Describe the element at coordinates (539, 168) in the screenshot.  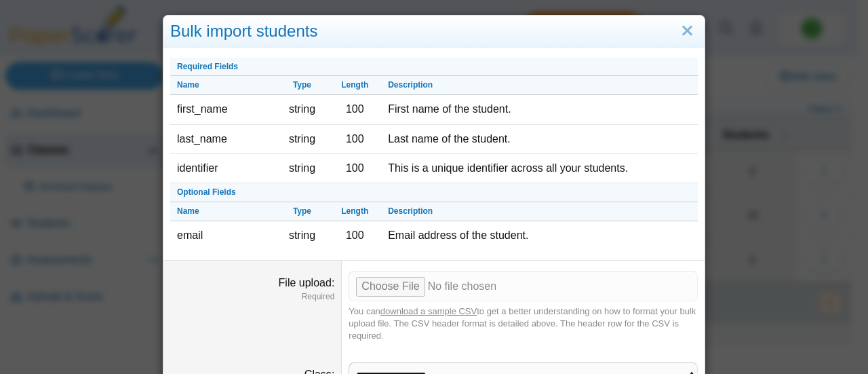
I see `td: This is a unique identifier across all your students.` at that location.